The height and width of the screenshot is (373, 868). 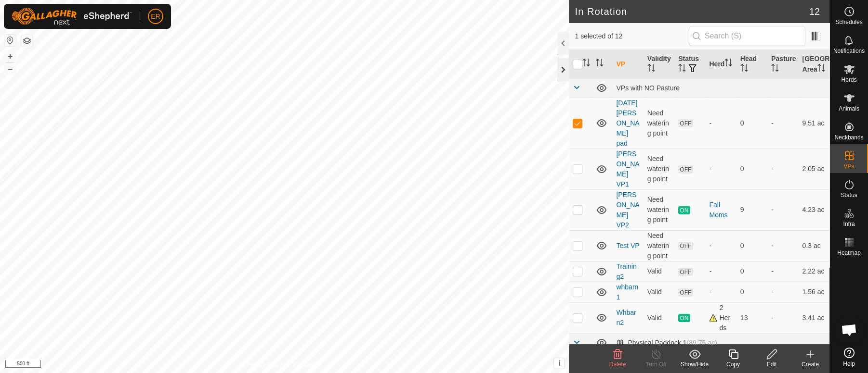 What do you see at coordinates (656, 364) in the screenshot?
I see `div: Turn Off` at bounding box center [656, 364].